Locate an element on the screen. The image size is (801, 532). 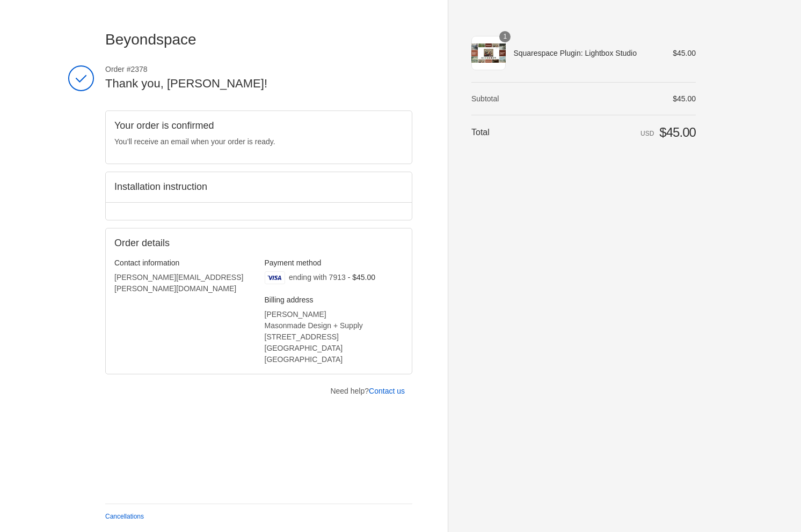
h3: Contact information is located at coordinates (184, 263).